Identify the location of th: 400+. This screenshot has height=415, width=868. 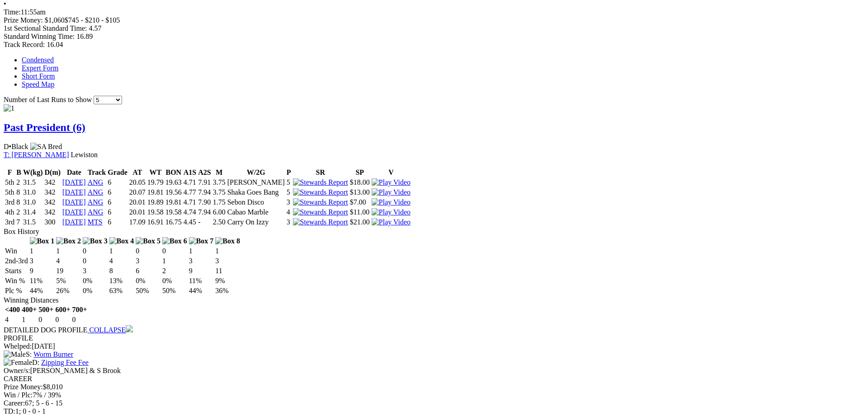
(29, 310).